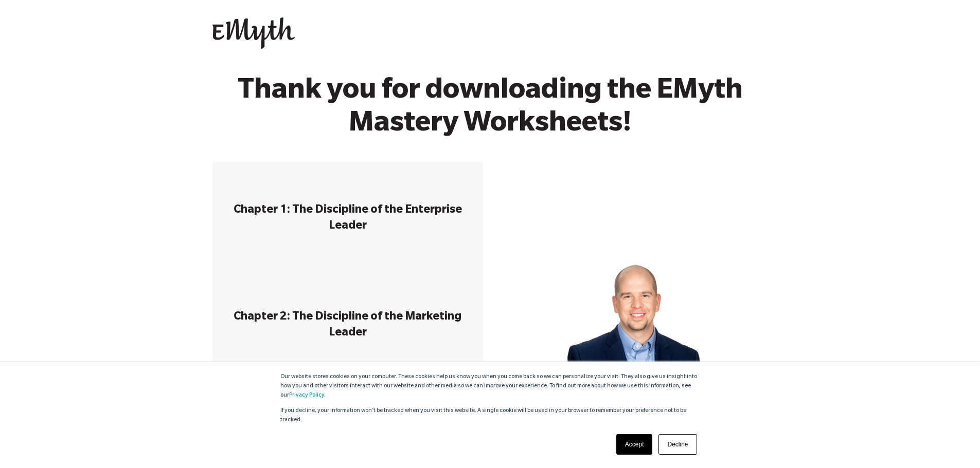 The height and width of the screenshot is (468, 980). I want to click on a: Accept, so click(634, 445).